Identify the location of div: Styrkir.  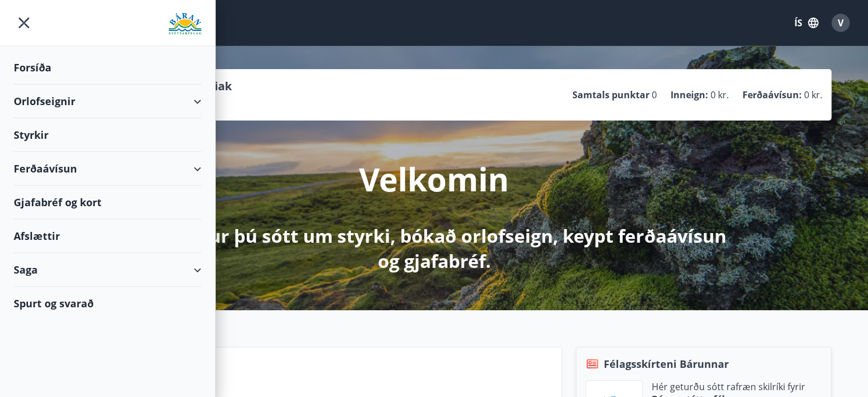
(108, 135).